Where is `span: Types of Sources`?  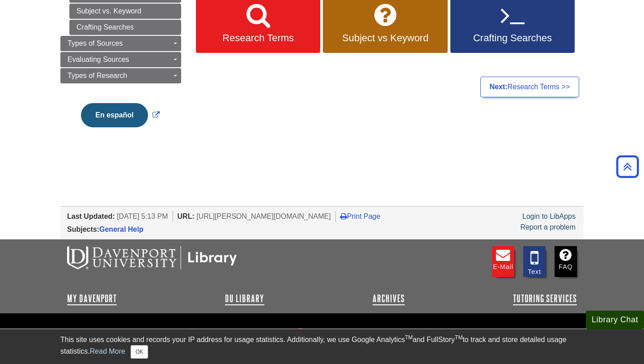
span: Types of Sources is located at coordinates (95, 43).